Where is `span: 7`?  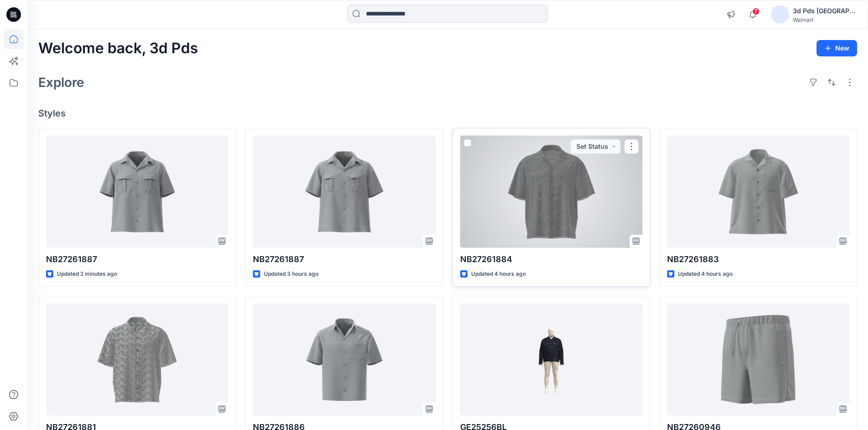 span: 7 is located at coordinates (756, 12).